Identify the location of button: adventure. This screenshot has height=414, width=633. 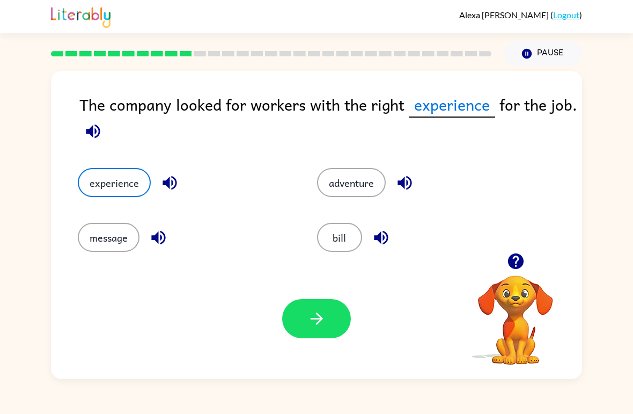
(352, 183).